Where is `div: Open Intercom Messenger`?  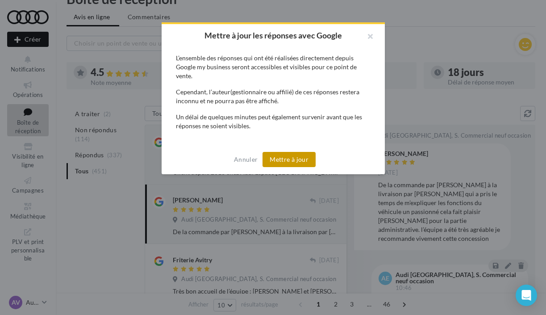
div: Open Intercom Messenger is located at coordinates (527, 295).